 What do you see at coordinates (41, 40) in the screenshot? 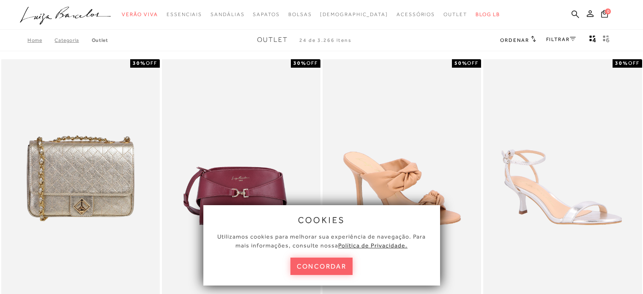
I see `a: Home` at bounding box center [41, 40].